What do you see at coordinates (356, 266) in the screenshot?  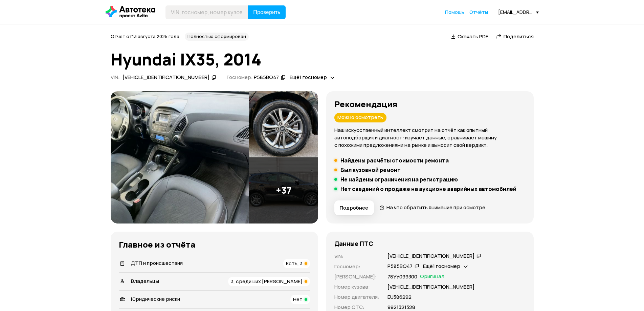 I see `p: Госномер :` at bounding box center [356, 266].